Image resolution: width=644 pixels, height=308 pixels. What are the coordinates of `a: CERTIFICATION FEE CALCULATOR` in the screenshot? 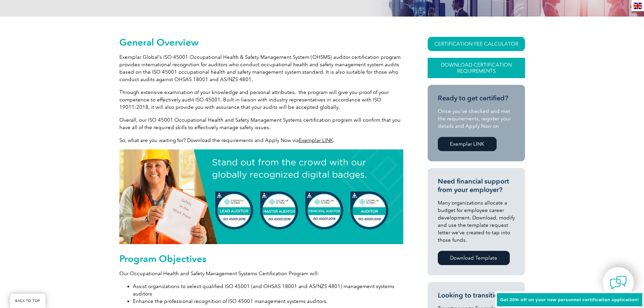 It's located at (476, 44).